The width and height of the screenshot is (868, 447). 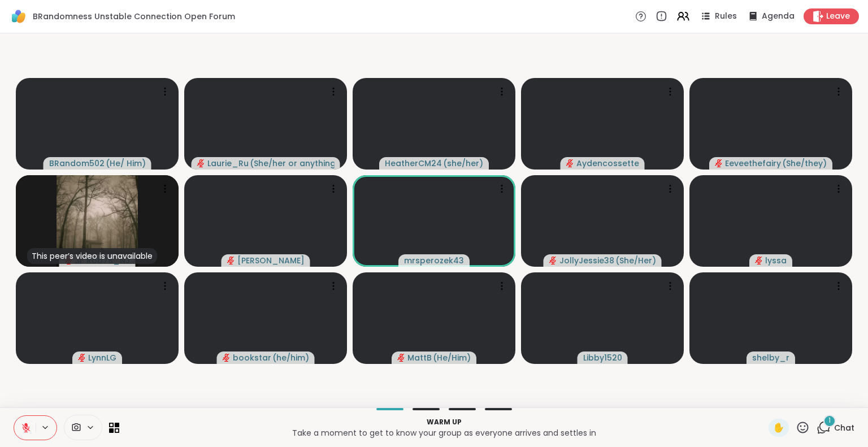 What do you see at coordinates (228, 164) in the screenshot?
I see `span: Laurie_Ru` at bounding box center [228, 164].